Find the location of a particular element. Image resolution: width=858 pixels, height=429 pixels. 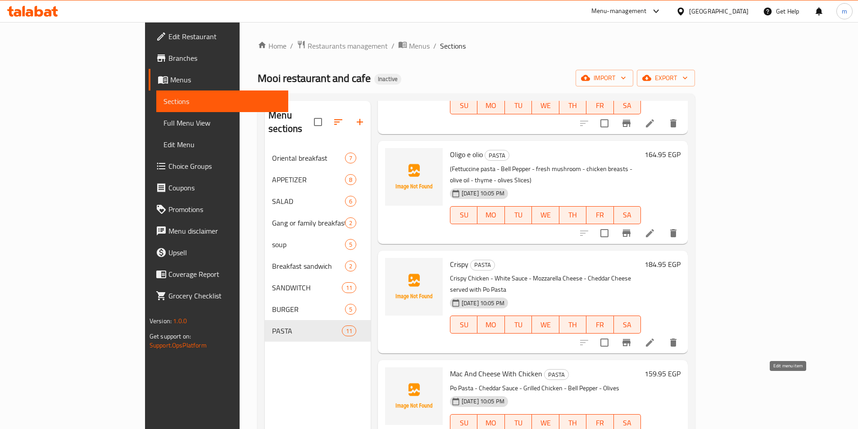

img: Mac And Cheese With Chicken is located at coordinates (414, 396).